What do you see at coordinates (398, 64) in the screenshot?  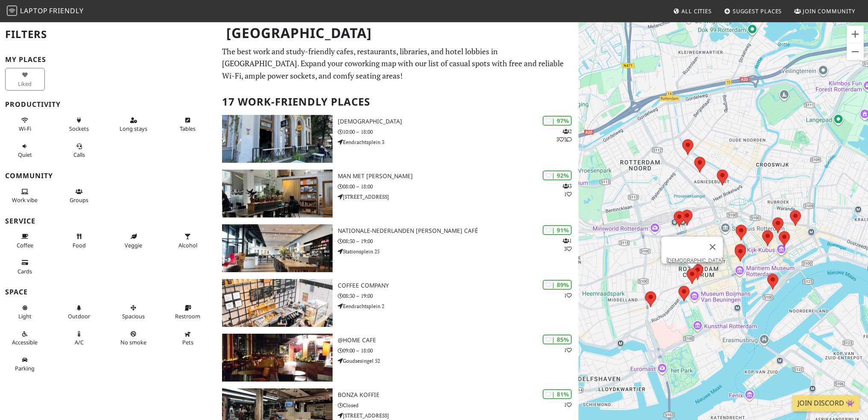 I see `p: The best work and study-friendly cafes, restaurants, libraries, and hotel lobbies in [GEOGRAPHIC_...` at bounding box center [398, 64].